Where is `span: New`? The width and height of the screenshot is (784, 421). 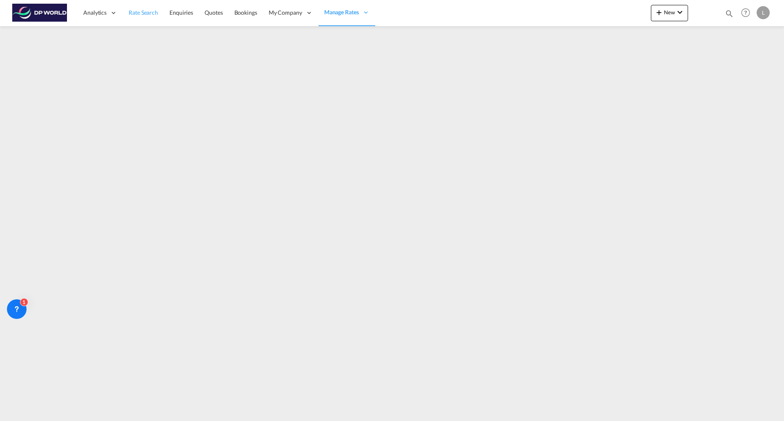
span: New is located at coordinates (669, 12).